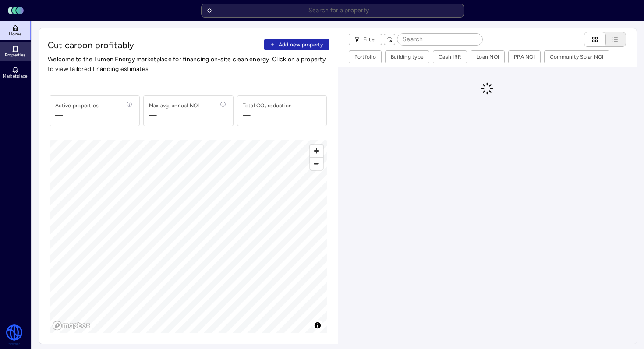 The height and width of the screenshot is (349, 644). What do you see at coordinates (316, 163) in the screenshot?
I see `button: Zoom out` at bounding box center [316, 163].